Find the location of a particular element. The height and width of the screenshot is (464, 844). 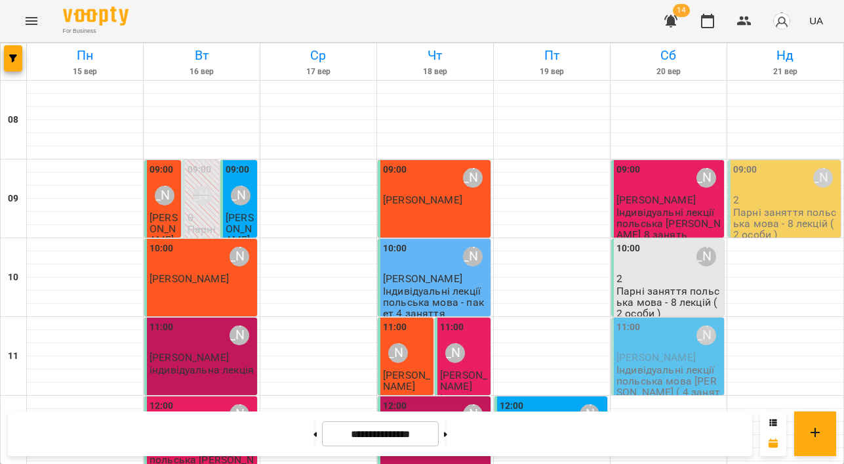

h6: Ср is located at coordinates (318, 55).